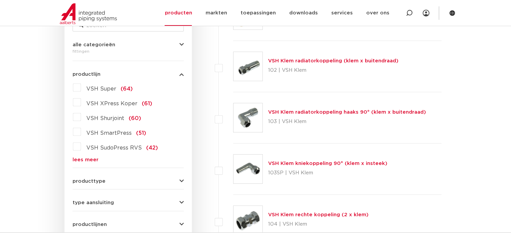  What do you see at coordinates (248, 118) in the screenshot?
I see `img: Thumbnail for VSH Klem radiatorkoppeling haaks 90° (klem x buitendraad)` at bounding box center [248, 118].